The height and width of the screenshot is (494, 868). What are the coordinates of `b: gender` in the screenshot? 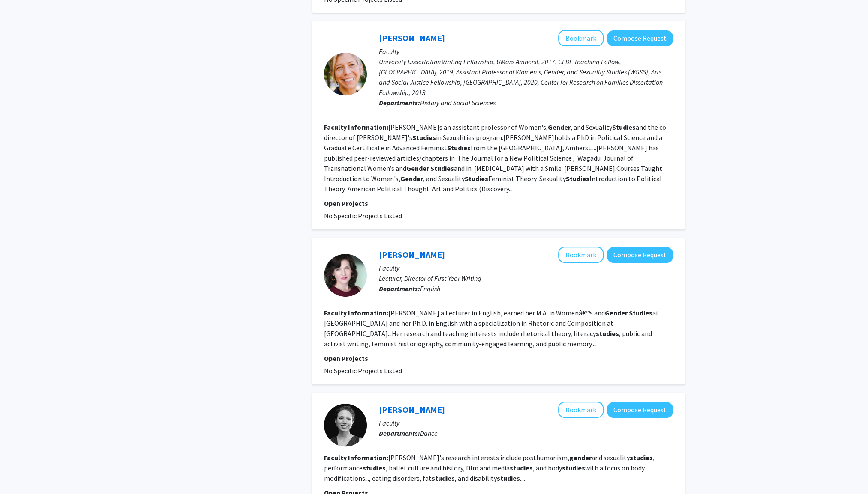 It's located at (580, 458).